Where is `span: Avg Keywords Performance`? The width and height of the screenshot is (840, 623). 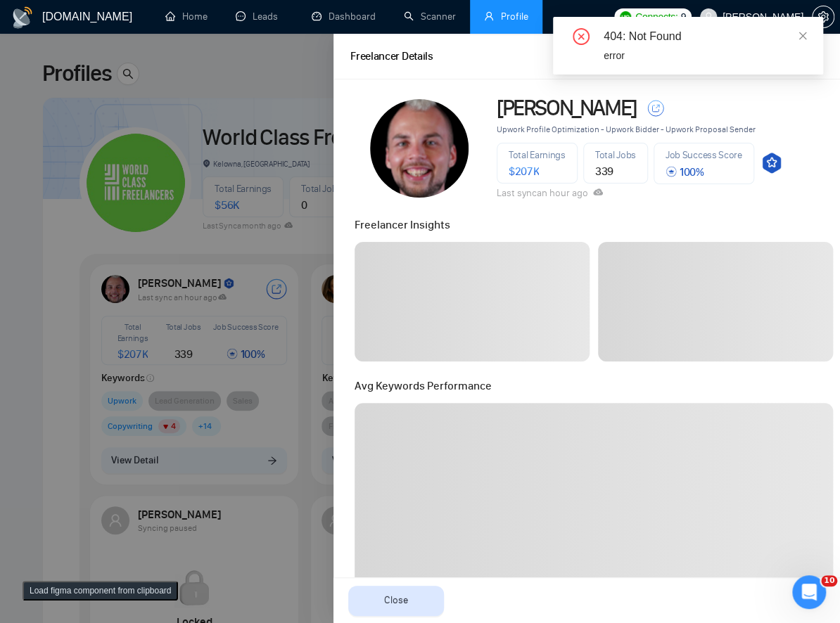 span: Avg Keywords Performance is located at coordinates (422, 385).